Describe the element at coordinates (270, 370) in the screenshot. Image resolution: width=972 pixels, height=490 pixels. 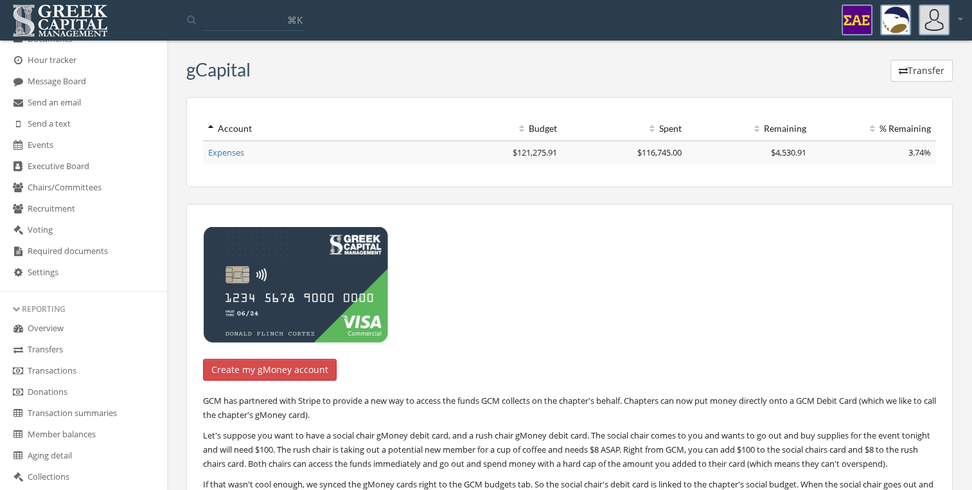
I see `button: Create my gMoney account` at that location.